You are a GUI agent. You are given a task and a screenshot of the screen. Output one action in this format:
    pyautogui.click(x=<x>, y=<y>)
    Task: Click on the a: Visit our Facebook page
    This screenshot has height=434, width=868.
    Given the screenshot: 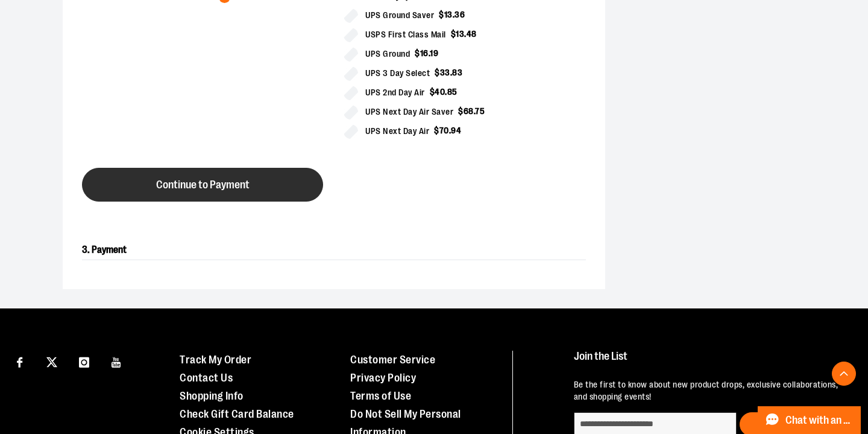 What is the action you would take?
    pyautogui.click(x=19, y=361)
    